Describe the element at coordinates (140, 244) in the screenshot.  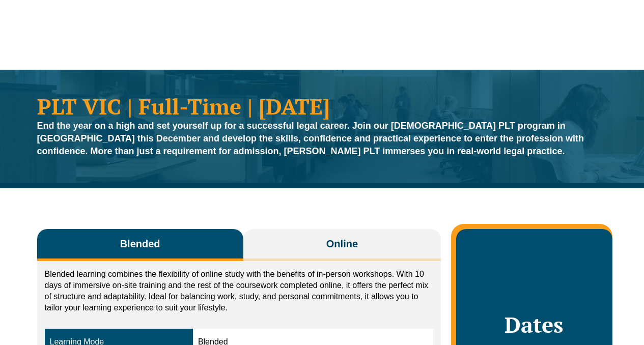
I see `span: Blended` at that location.